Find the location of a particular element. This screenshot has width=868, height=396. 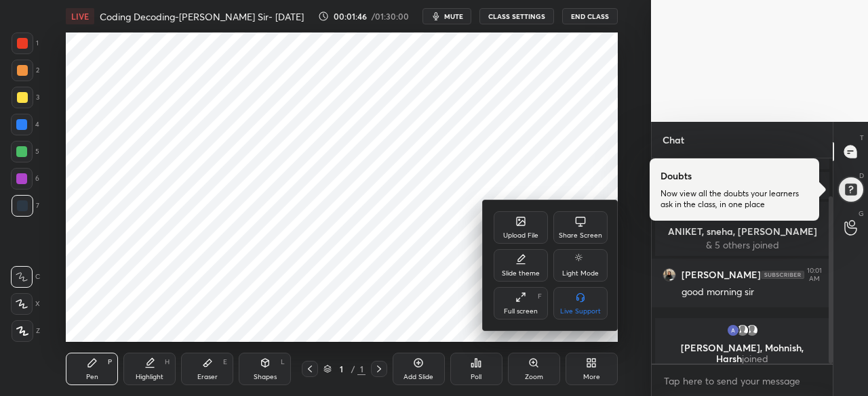

div: F is located at coordinates (539, 297).